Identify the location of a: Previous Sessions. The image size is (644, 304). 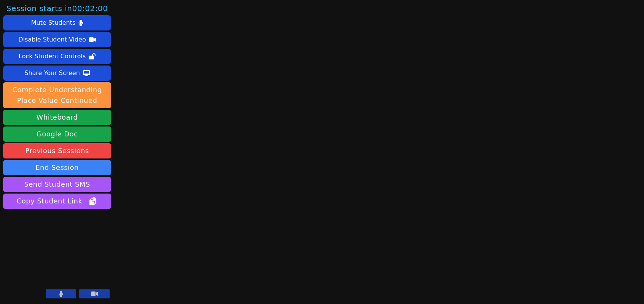
(57, 151).